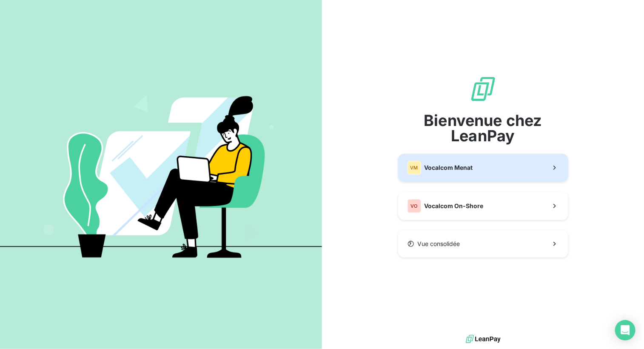  What do you see at coordinates (439, 244) in the screenshot?
I see `span: Vue consolidée` at bounding box center [439, 244].